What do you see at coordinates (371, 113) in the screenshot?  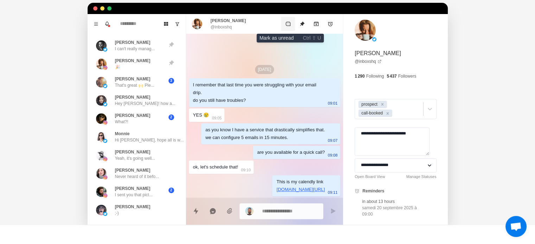 I see `div: call-booked` at bounding box center [371, 113].